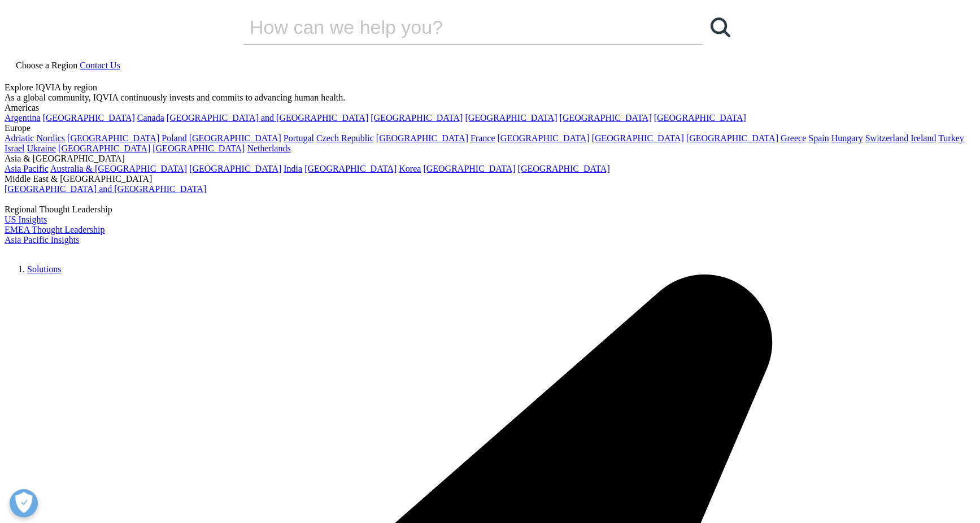  Describe the element at coordinates (490, 128) in the screenshot. I see `div: Europe` at that location.